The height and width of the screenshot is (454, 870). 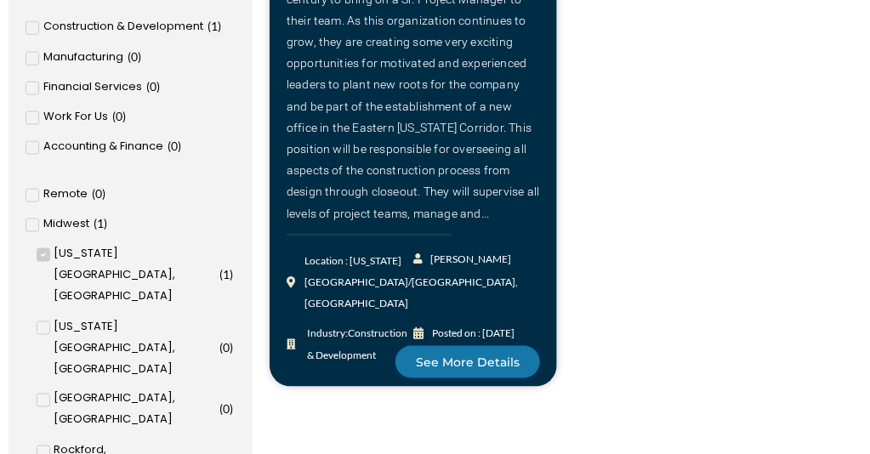 What do you see at coordinates (83, 56) in the screenshot?
I see `span: Manufacturing` at bounding box center [83, 56].